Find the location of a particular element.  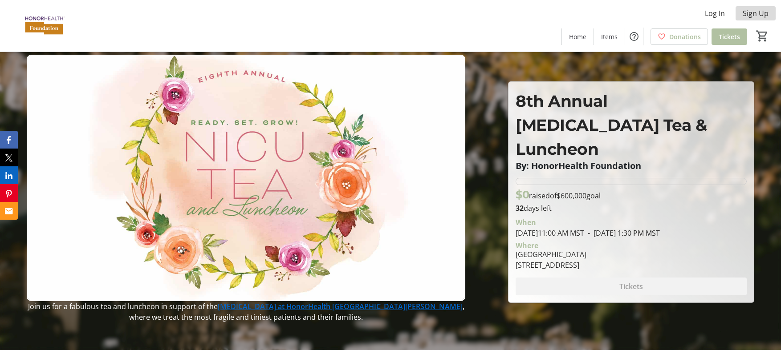

a: Tickets is located at coordinates (729, 37).